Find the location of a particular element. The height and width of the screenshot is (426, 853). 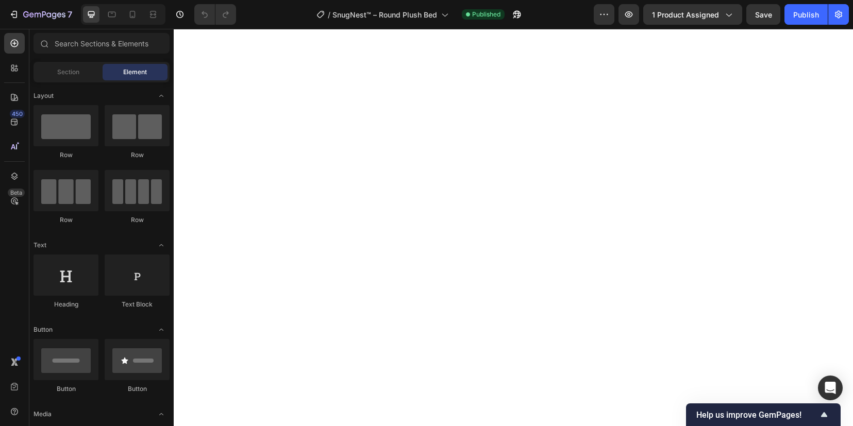

span: 1 product assigned is located at coordinates (686, 14).